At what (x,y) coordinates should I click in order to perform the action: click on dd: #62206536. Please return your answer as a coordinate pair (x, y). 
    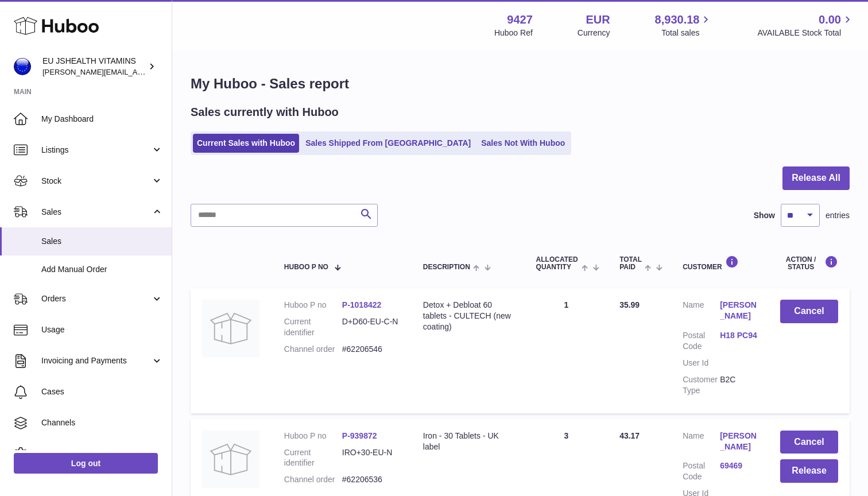
    Looking at the image, I should click on (371, 479).